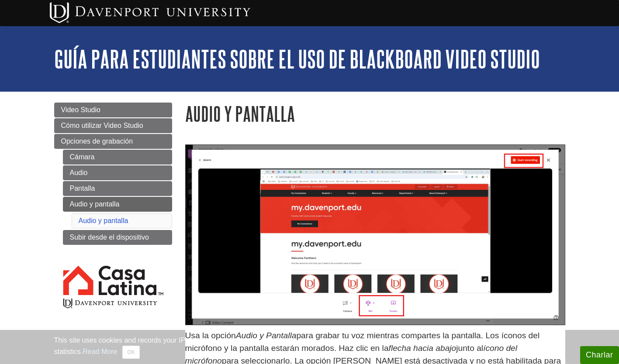  I want to click on a: Pantalla, so click(118, 188).